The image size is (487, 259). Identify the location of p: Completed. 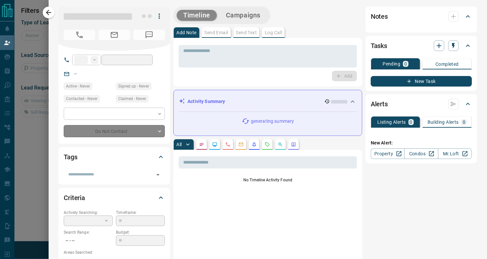
(447, 64).